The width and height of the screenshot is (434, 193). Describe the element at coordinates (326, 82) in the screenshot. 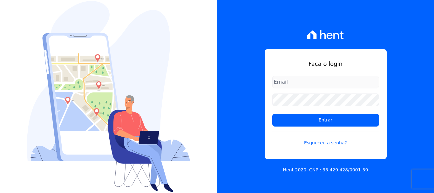

I see `input: Email` at that location.